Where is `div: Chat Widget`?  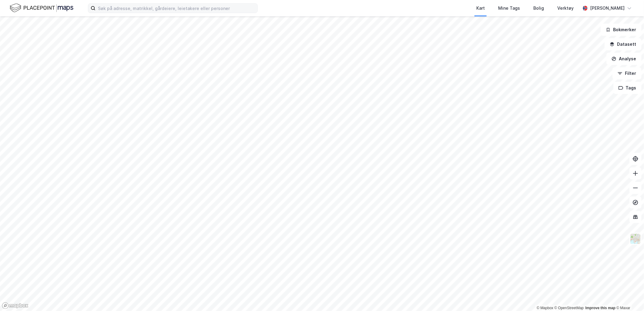
div: Chat Widget is located at coordinates (629, 297).